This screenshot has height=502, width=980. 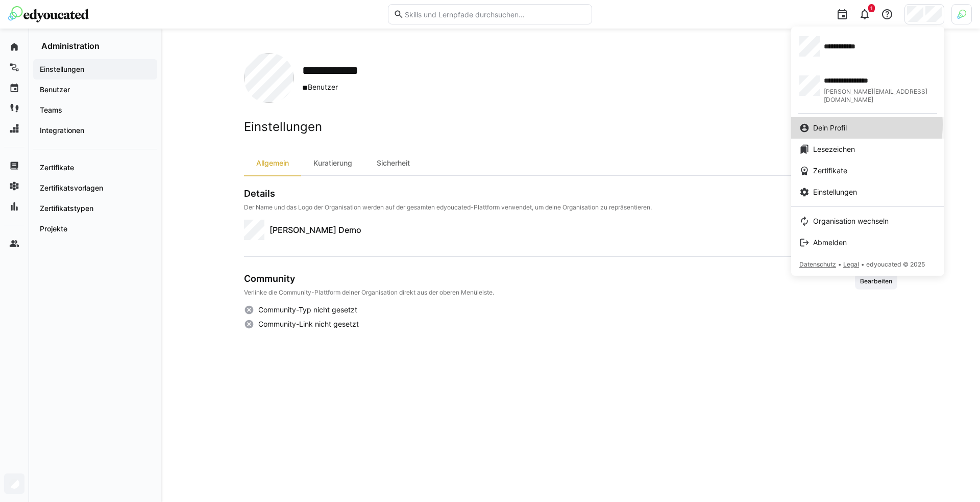 What do you see at coordinates (830, 171) in the screenshot?
I see `span: Zertifikate` at bounding box center [830, 171].